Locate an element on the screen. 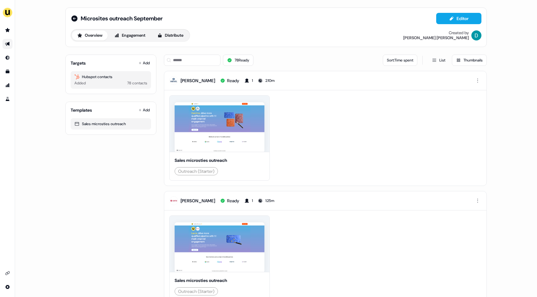  button: 78Ready is located at coordinates (238, 60).